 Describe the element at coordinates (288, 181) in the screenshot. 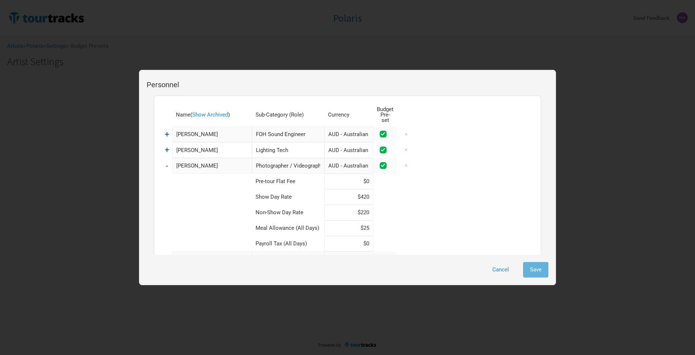

I see `td: Pre-tour Flat Fee` at that location.